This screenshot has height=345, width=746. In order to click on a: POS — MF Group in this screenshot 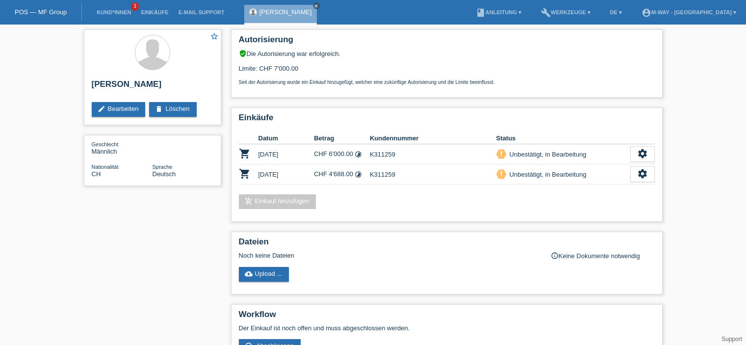, I will do `click(41, 12)`.